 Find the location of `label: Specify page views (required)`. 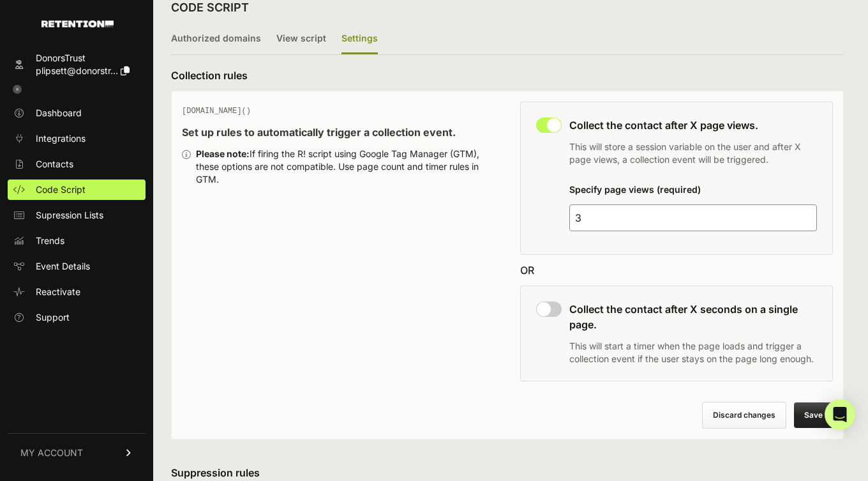

label: Specify page views (required) is located at coordinates (636, 189).